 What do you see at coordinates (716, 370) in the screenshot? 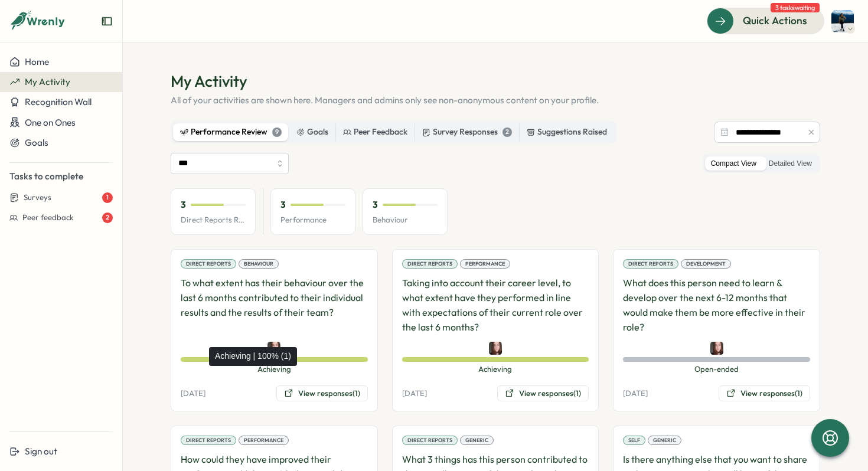
I see `span: Open-ended` at bounding box center [716, 370].